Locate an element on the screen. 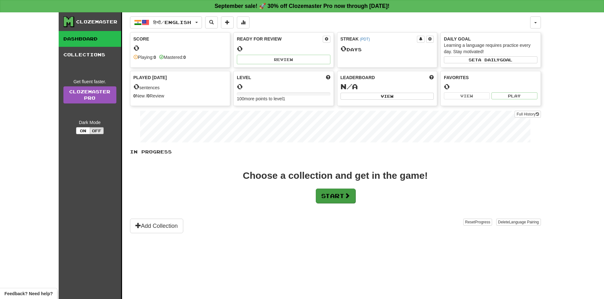  div: 100 more points to level 1 is located at coordinates (283, 99).